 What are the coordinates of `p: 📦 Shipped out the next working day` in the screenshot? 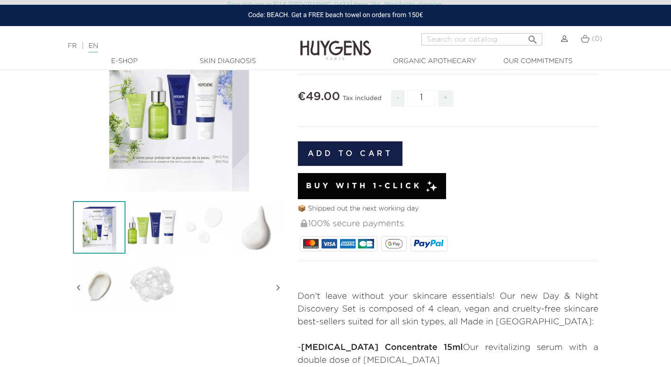 It's located at (448, 208).